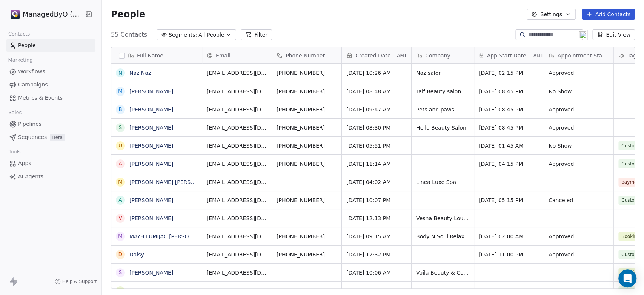  Describe the element at coordinates (58, 138) in the screenshot. I see `span: Beta` at that location.